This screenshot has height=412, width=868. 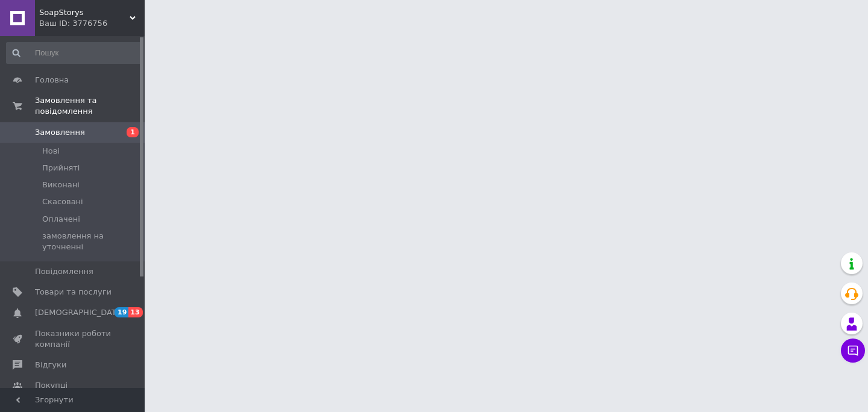 What do you see at coordinates (73, 339) in the screenshot?
I see `span: Показники роботи компанії` at bounding box center [73, 339].